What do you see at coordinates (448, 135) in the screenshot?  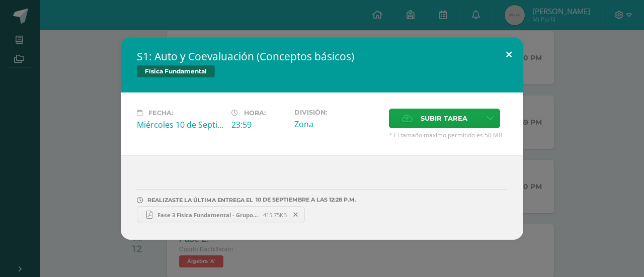 I see `span: * El tamaño máximo permitido es 50 MB` at bounding box center [448, 135].